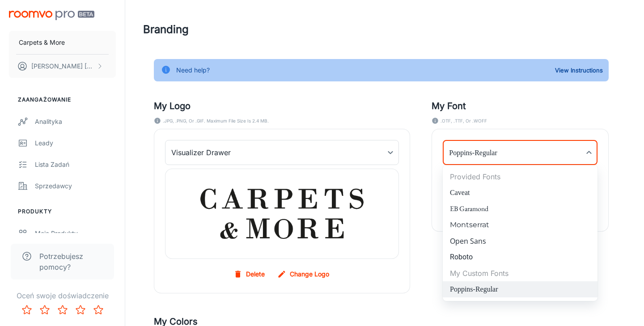 Image resolution: width=644 pixels, height=326 pixels. What do you see at coordinates (520, 257) in the screenshot?
I see `li: Roboto` at bounding box center [520, 257].